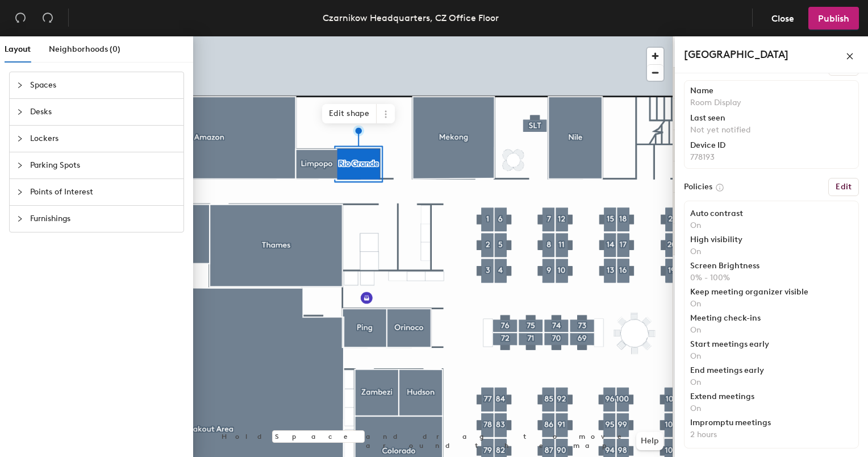 Image resolution: width=868 pixels, height=457 pixels. What do you see at coordinates (103, 165) in the screenshot?
I see `span: Parking Spots` at bounding box center [103, 165].